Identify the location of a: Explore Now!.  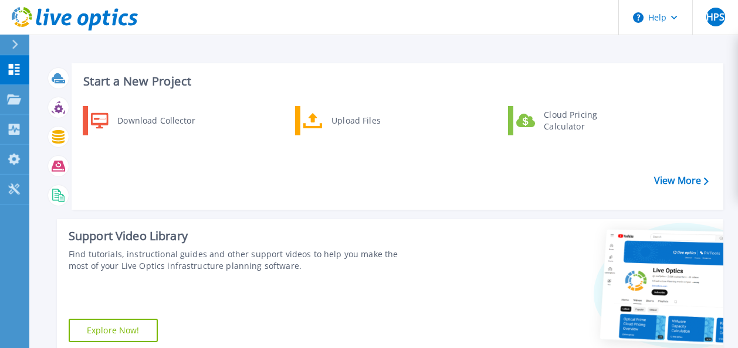
(113, 331).